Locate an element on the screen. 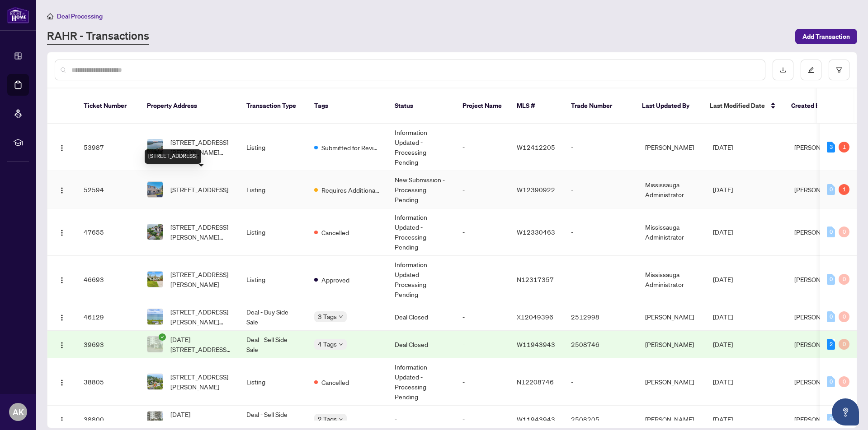  span: N12317357 is located at coordinates (535, 279).